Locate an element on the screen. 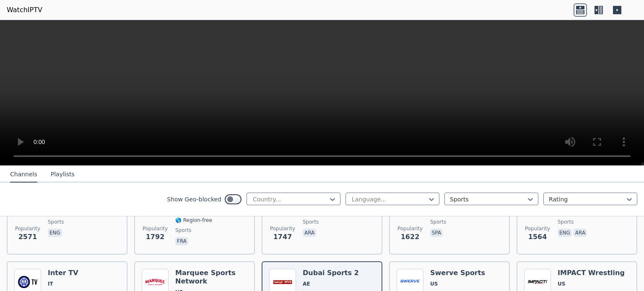  h6: IMPACT Wrestling is located at coordinates (591, 274).